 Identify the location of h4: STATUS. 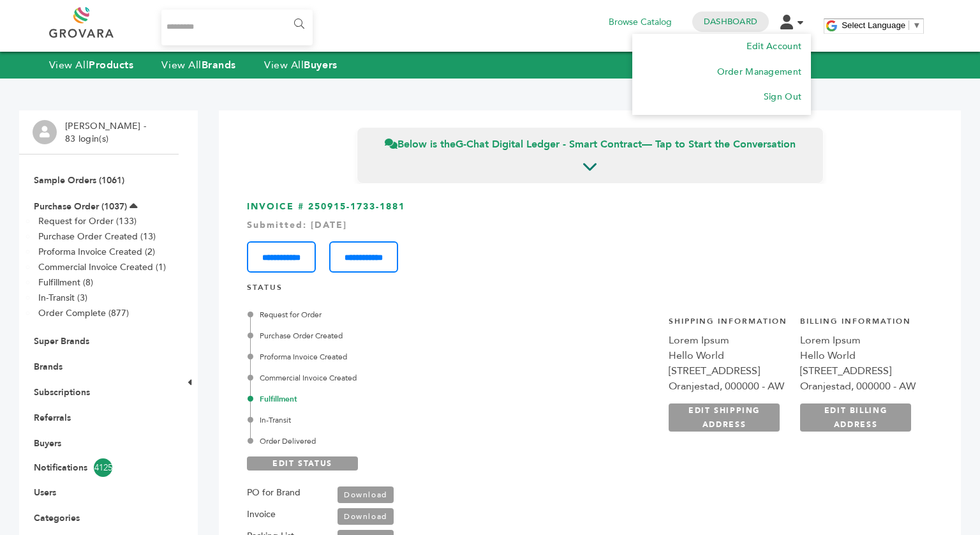
(590, 290).